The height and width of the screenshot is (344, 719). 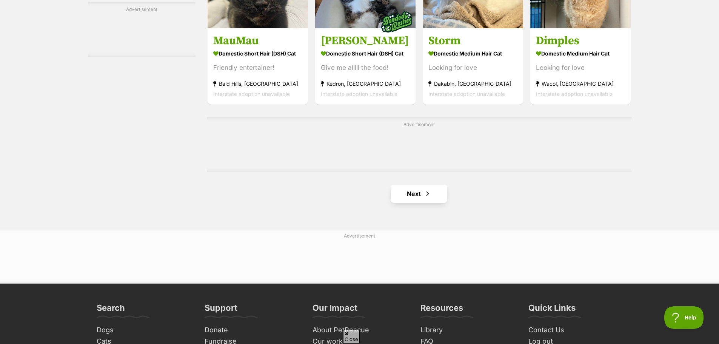 What do you see at coordinates (258, 41) in the screenshot?
I see `h3: MauMau` at bounding box center [258, 41].